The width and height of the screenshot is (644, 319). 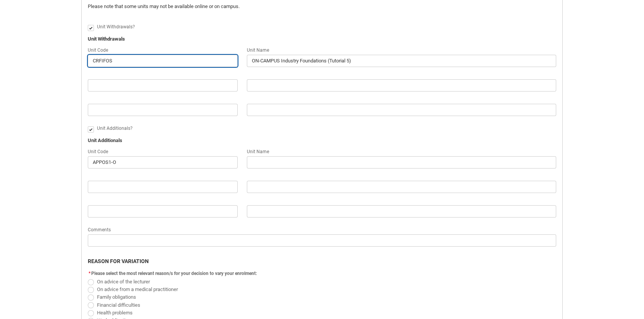 I want to click on span: Unit Withdrawals?, so click(x=116, y=27).